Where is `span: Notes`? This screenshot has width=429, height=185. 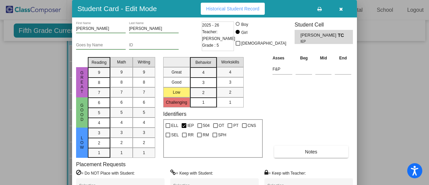 span: Notes is located at coordinates (311, 152).